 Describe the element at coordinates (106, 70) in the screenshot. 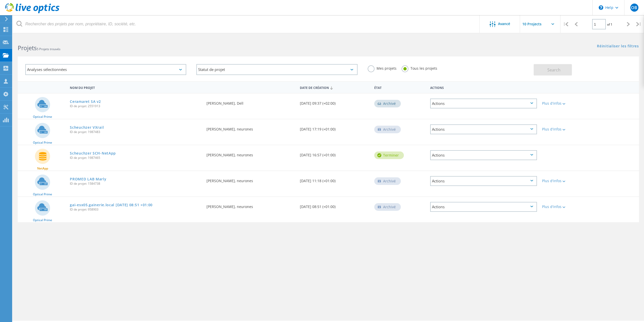

I see `div: Analyses sélectionnées` at that location.